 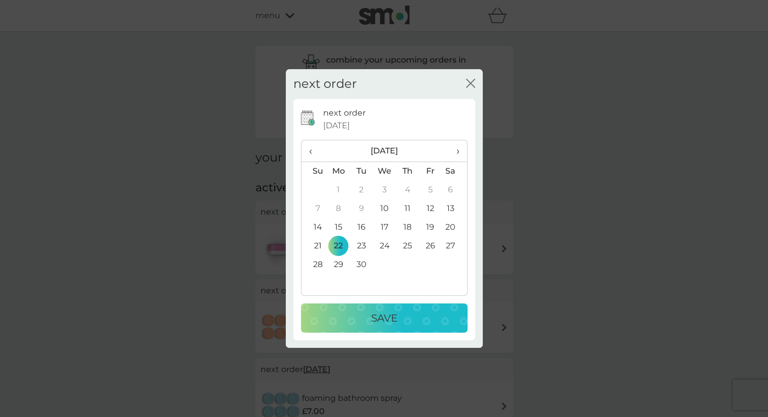 What do you see at coordinates (407, 209) in the screenshot?
I see `td: 11` at bounding box center [407, 209].